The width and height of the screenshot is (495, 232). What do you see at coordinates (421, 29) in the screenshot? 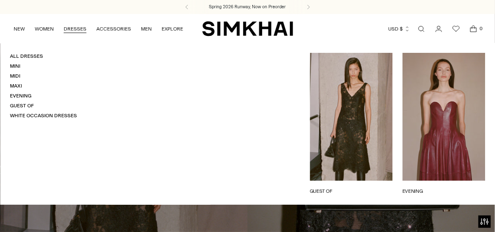
I see `a: Open search modal` at bounding box center [421, 29].